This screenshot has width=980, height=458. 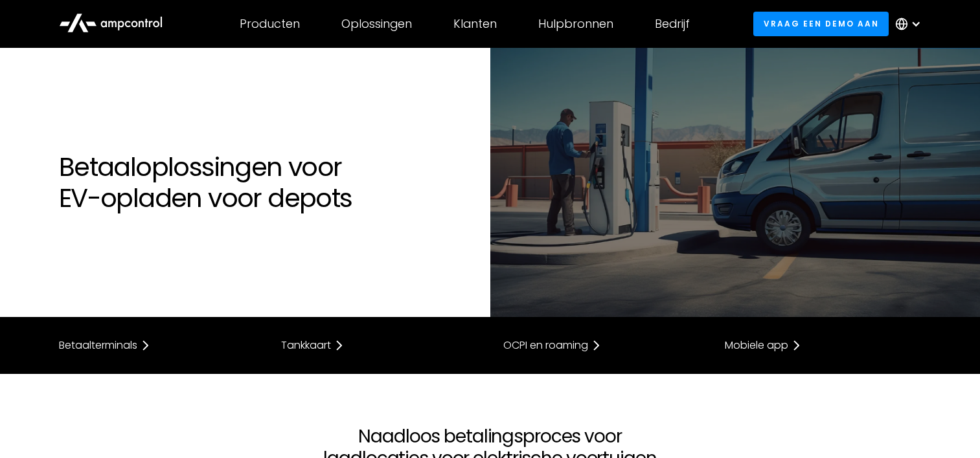 I want to click on div: Mobiele app, so click(x=757, y=346).